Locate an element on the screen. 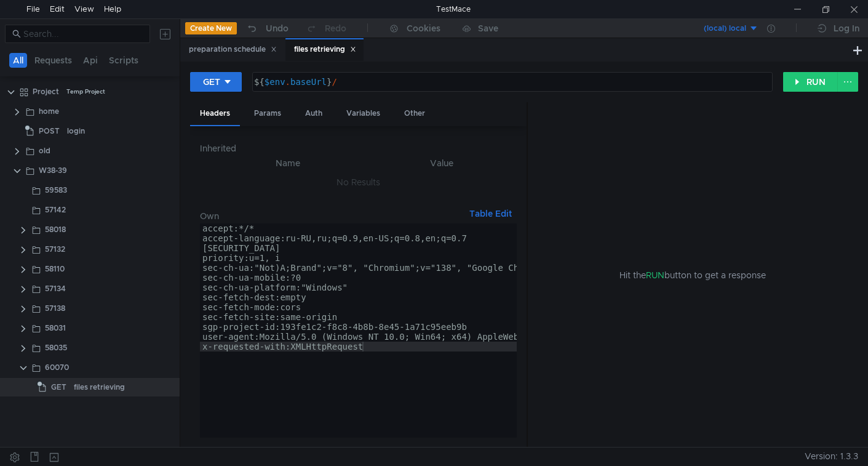  div: Undo is located at coordinates (276, 29).